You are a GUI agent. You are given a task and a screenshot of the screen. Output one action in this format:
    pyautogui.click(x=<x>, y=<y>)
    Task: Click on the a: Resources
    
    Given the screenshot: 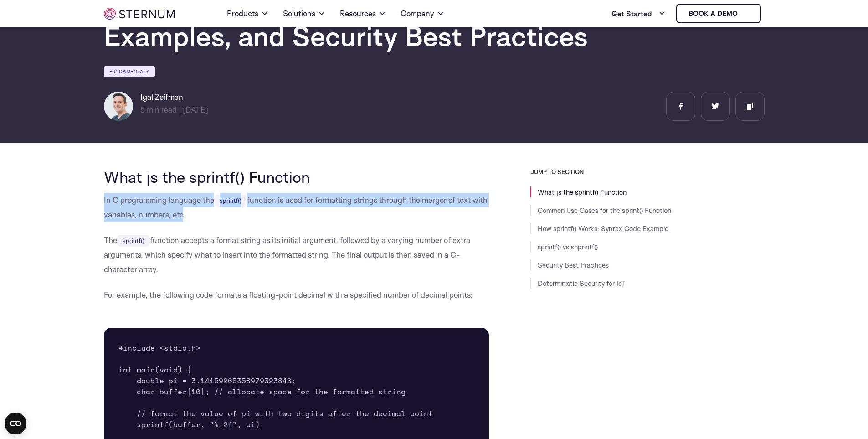 What is the action you would take?
    pyautogui.click(x=363, y=13)
    